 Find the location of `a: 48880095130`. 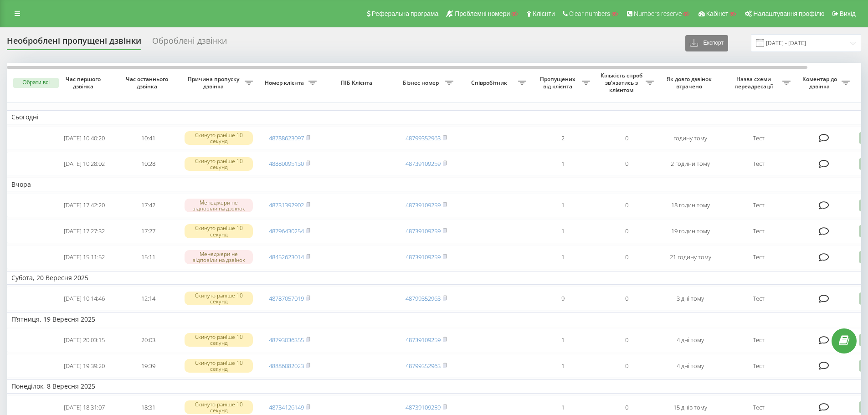

a: 48880095130 is located at coordinates (286, 164).